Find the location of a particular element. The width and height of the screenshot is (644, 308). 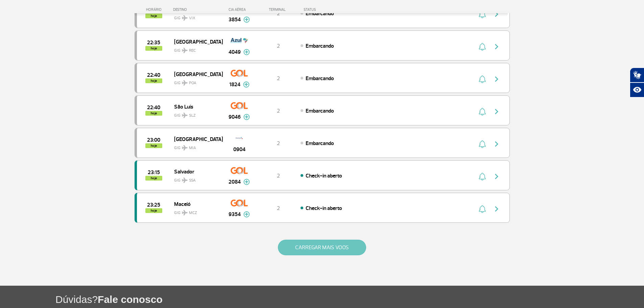

span: MIA is located at coordinates (192, 148).